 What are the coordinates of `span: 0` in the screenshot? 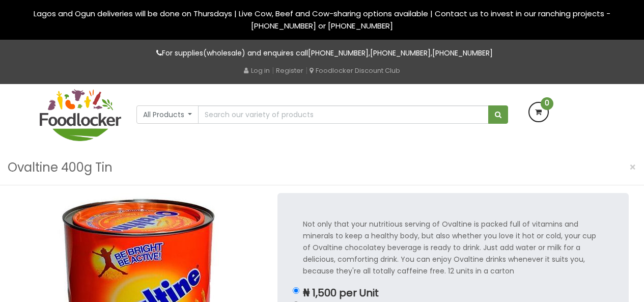 It's located at (547, 103).